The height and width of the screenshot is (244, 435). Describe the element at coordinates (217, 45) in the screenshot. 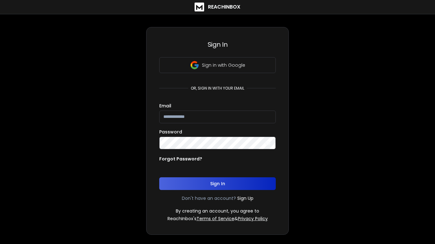

I see `h3: Sign In` at that location.